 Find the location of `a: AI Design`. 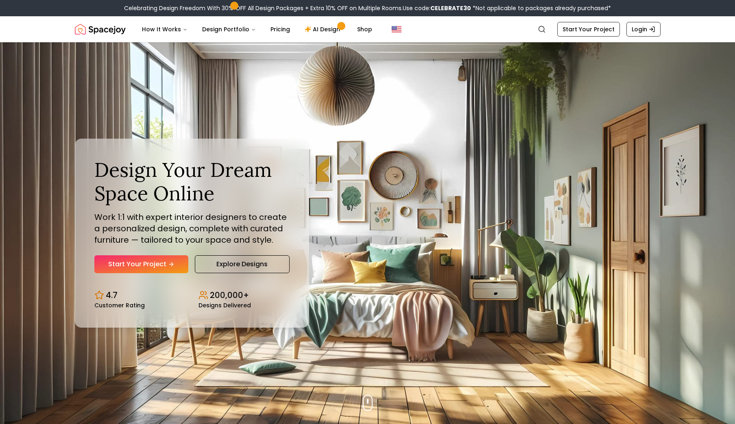

a: AI Design is located at coordinates (323, 29).